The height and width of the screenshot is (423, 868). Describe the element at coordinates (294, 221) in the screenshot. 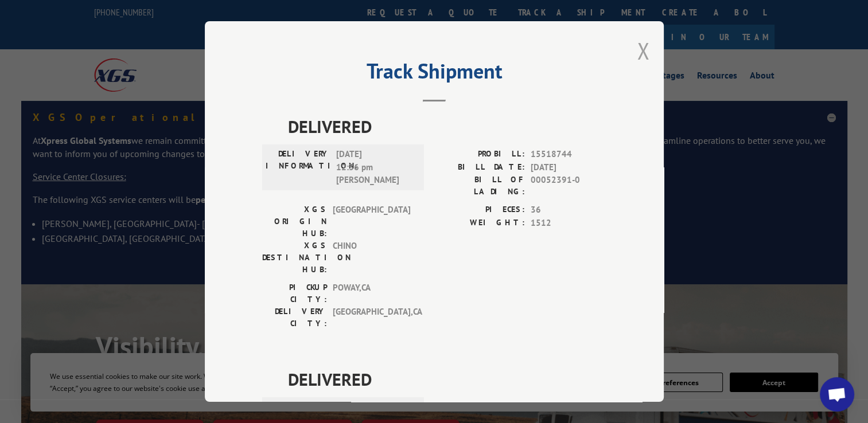

I see `label: XGS ORIGIN HUB:` at that location.